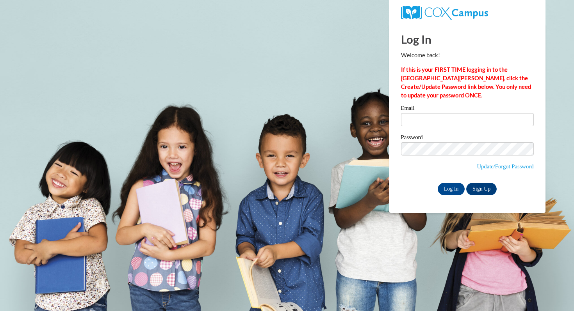  I want to click on label: Password, so click(467, 139).